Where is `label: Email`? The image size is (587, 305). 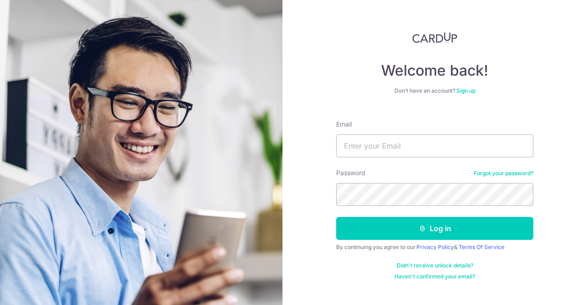
label: Email is located at coordinates (344, 124).